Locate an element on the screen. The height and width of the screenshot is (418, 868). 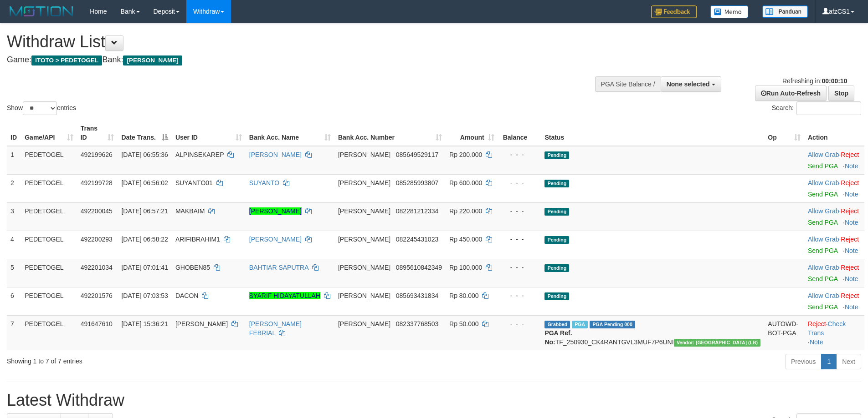
span: Marked by afzCS1 is located at coordinates (579, 325).